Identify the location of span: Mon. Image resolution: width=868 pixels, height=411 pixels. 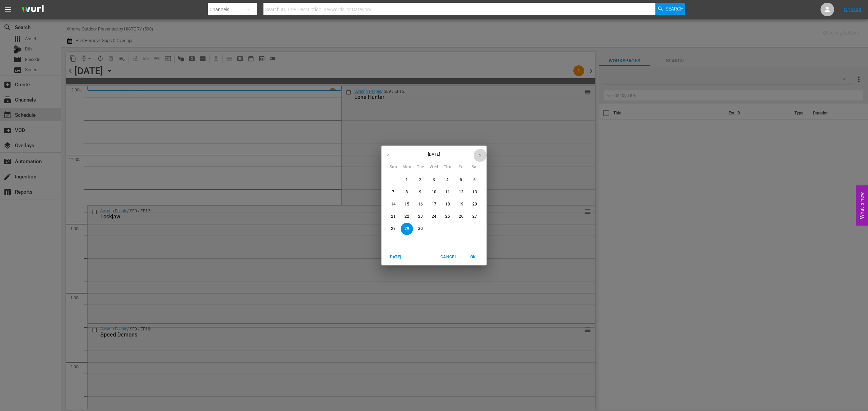
(407, 167).